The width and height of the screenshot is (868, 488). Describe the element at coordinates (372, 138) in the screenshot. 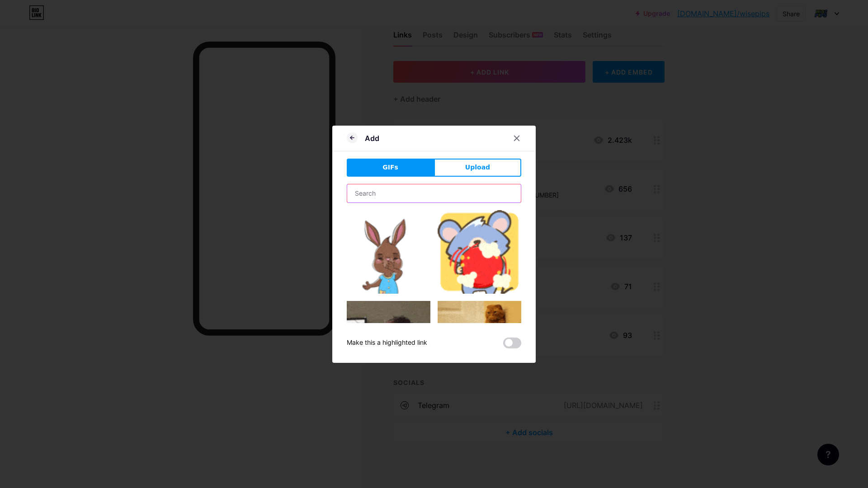

I see `div: Add` at that location.